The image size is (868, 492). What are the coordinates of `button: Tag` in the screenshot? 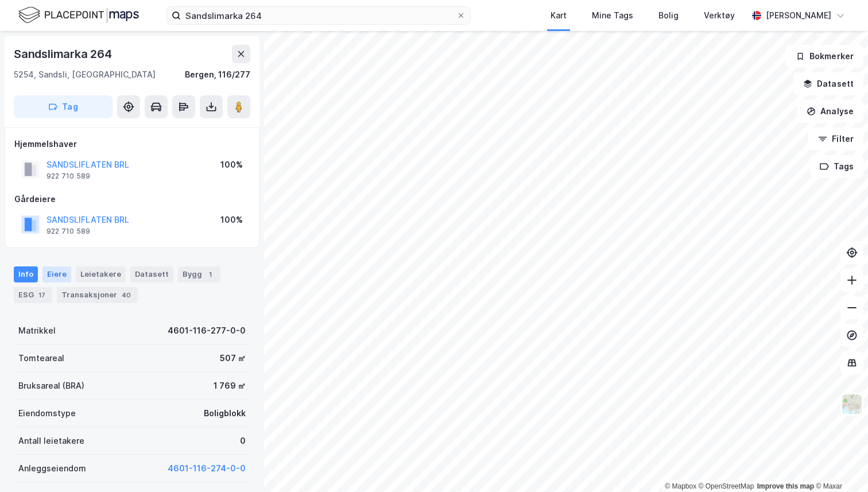 It's located at (63, 106).